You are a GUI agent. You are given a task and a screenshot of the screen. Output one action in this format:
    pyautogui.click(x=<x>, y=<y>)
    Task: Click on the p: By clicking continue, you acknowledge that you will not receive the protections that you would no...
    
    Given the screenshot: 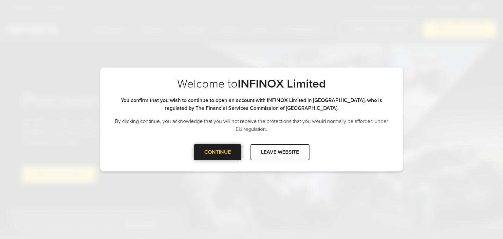 What is the action you would take?
    pyautogui.click(x=252, y=125)
    